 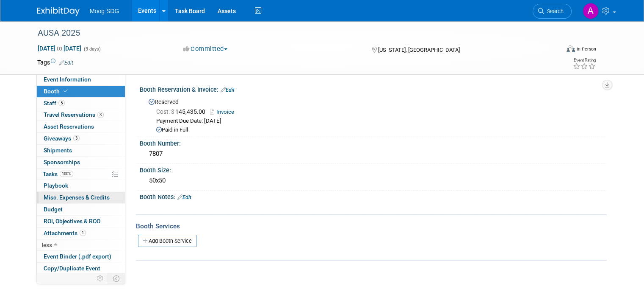 I want to click on a: Travel Reservations3, so click(x=81, y=115).